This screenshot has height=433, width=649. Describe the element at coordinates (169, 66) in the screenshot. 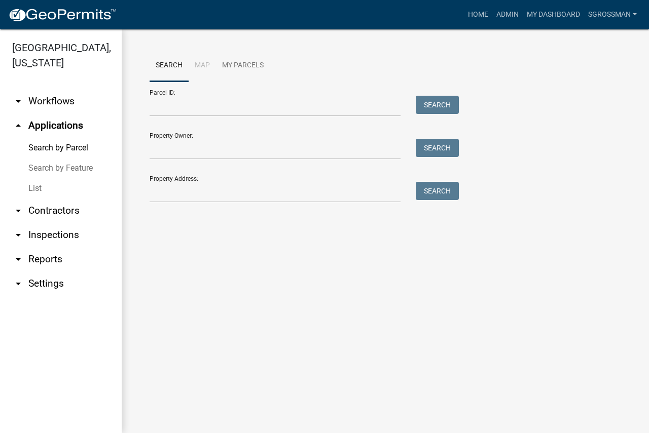

I see `a: Search` at that location.